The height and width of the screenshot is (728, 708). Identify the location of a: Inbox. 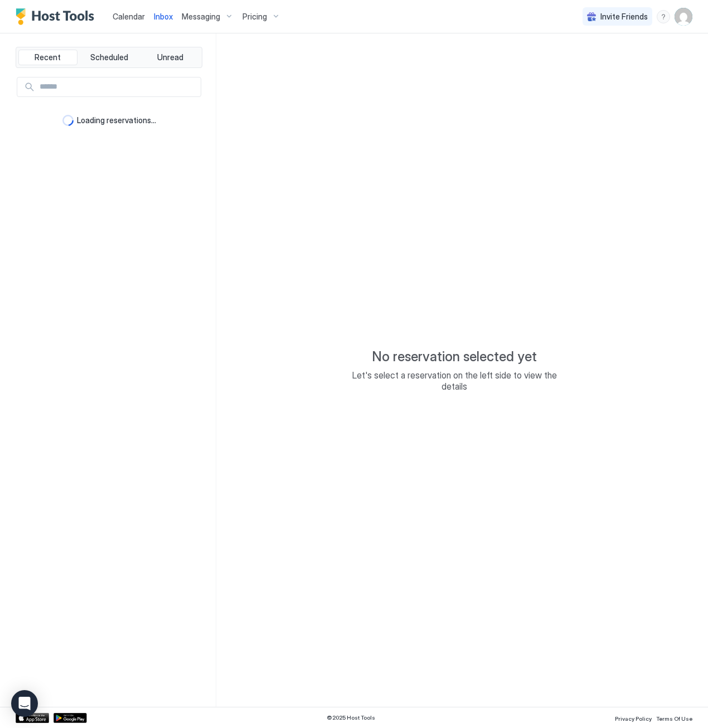
(163, 16).